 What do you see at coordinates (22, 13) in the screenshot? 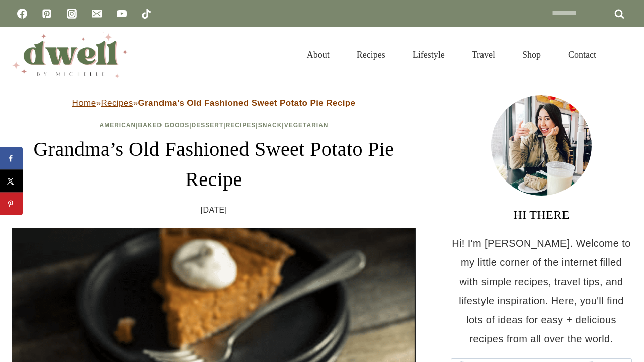
I see `a: Facebook` at bounding box center [22, 13].